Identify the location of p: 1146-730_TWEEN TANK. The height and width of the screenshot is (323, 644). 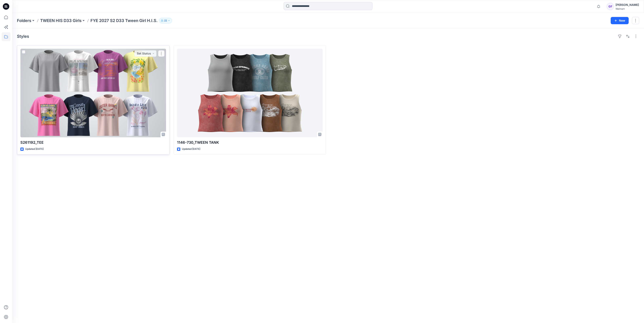
(250, 142).